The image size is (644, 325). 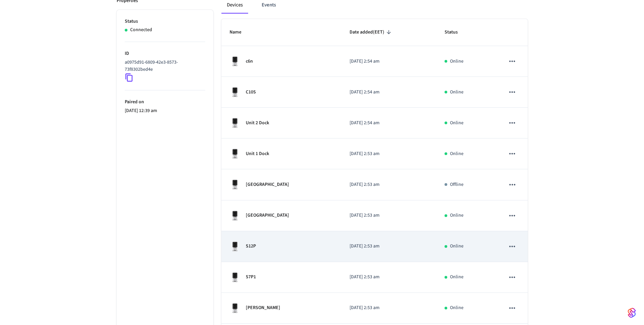 What do you see at coordinates (632, 313) in the screenshot?
I see `img: SeamLogoGradient.69752ec5.svg` at bounding box center [632, 313].